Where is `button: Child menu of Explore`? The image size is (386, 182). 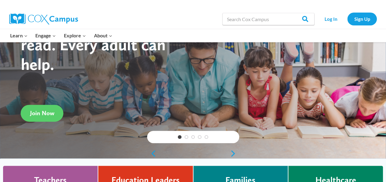 button: Child menu of Explore is located at coordinates (75, 36).